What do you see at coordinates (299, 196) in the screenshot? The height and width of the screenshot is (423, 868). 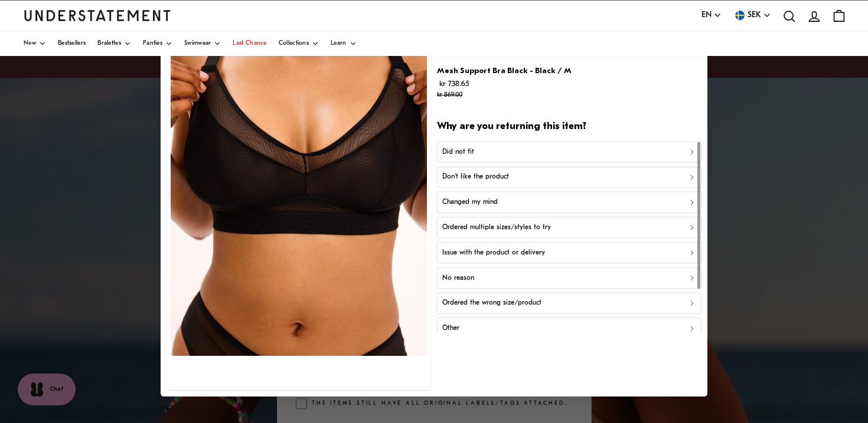 I see `img: 65_85b66ff4-d4c4-44bb-ac0c-cf510e3ba17c.jpg` at bounding box center [299, 196].